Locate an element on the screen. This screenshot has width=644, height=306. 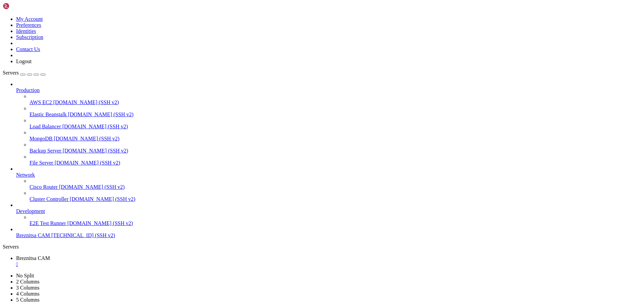
a: My Account is located at coordinates (29, 19).